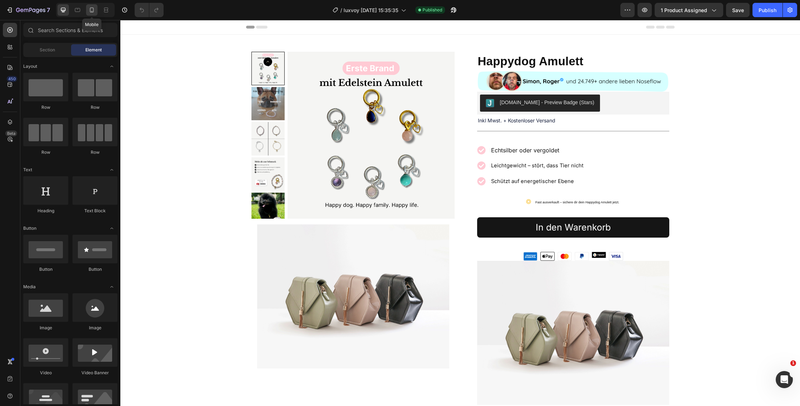 This screenshot has height=406, width=800. What do you see at coordinates (149, 10) in the screenshot?
I see `div: Undo/Redo` at bounding box center [149, 10].